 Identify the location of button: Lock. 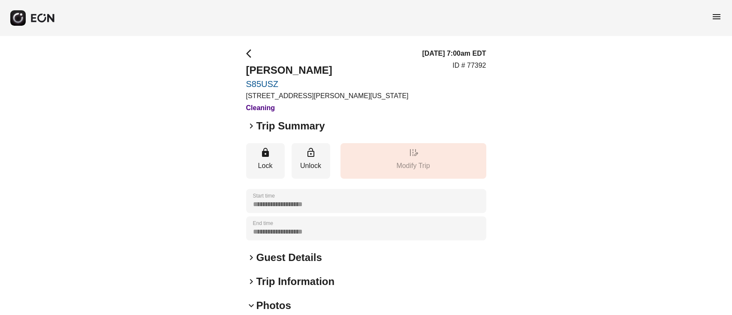
(265, 161).